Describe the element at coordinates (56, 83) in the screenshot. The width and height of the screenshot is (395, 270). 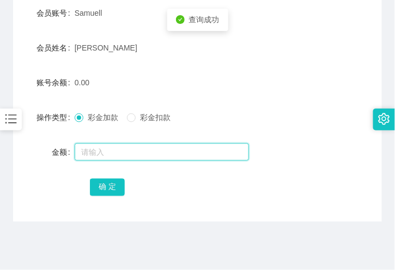
I see `label: 账号余额` at that location.